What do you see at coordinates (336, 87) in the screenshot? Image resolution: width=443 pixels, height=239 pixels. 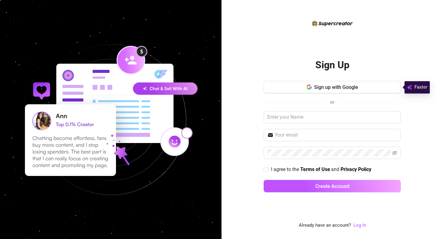 I see `span: Sign up with Google` at bounding box center [336, 87].